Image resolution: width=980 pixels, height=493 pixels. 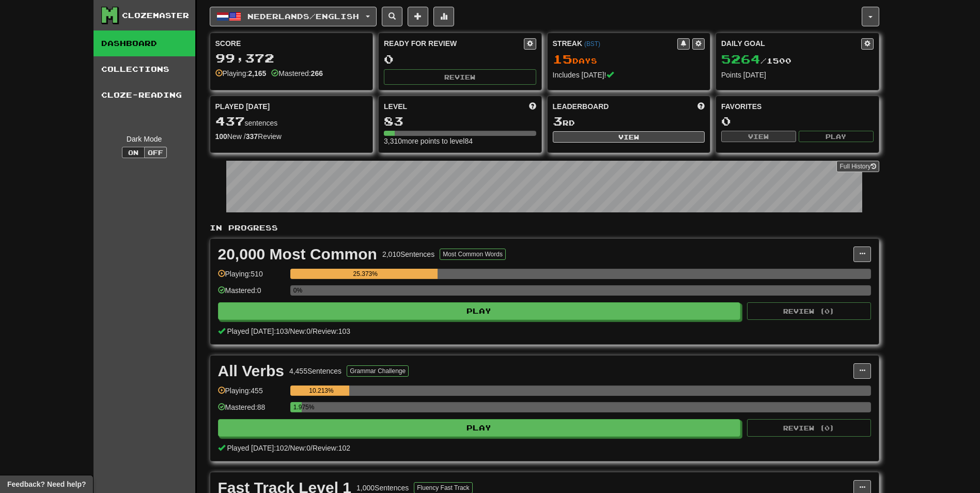 I want to click on button: Add sentence to collection, so click(x=418, y=16).